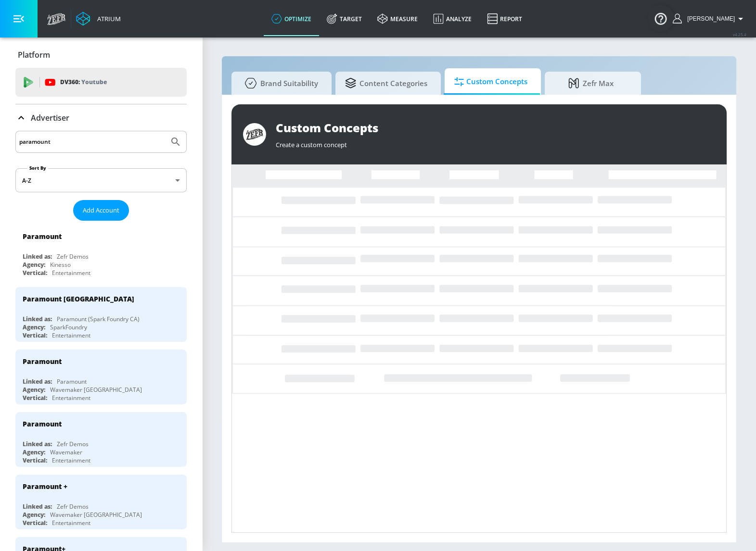  I want to click on span: Custom Concepts, so click(491, 82).